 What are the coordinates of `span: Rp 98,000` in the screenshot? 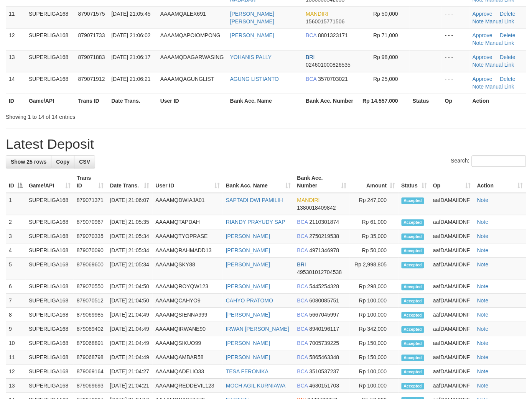 It's located at (385, 57).